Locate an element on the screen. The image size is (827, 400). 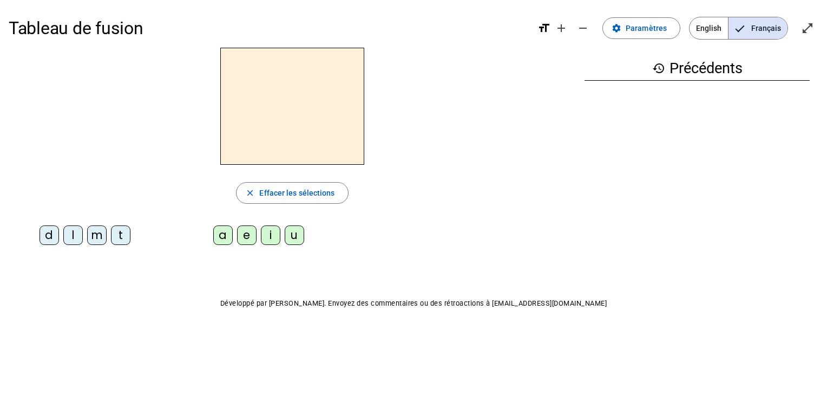
h1: Tableau de fusion is located at coordinates (269, 28).